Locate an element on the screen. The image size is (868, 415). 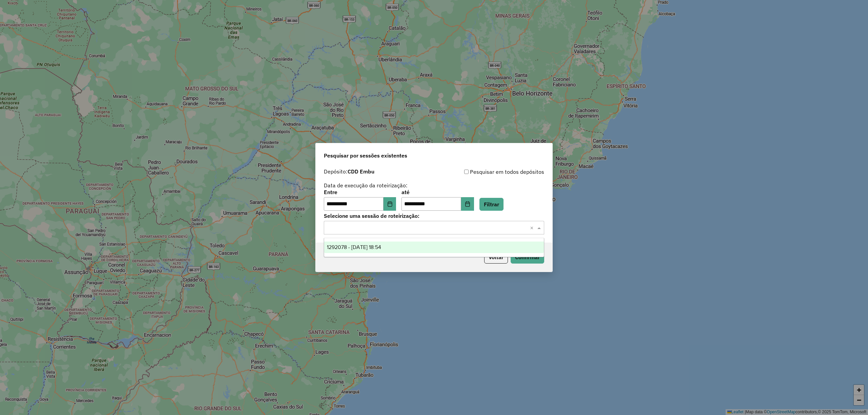
strong: CDD Embu is located at coordinates (361, 172).